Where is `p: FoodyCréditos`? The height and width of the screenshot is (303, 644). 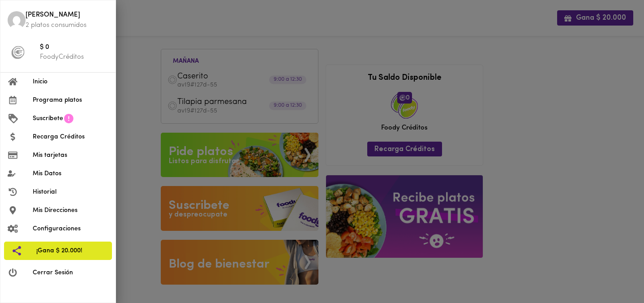
p: FoodyCréditos is located at coordinates (74, 57).